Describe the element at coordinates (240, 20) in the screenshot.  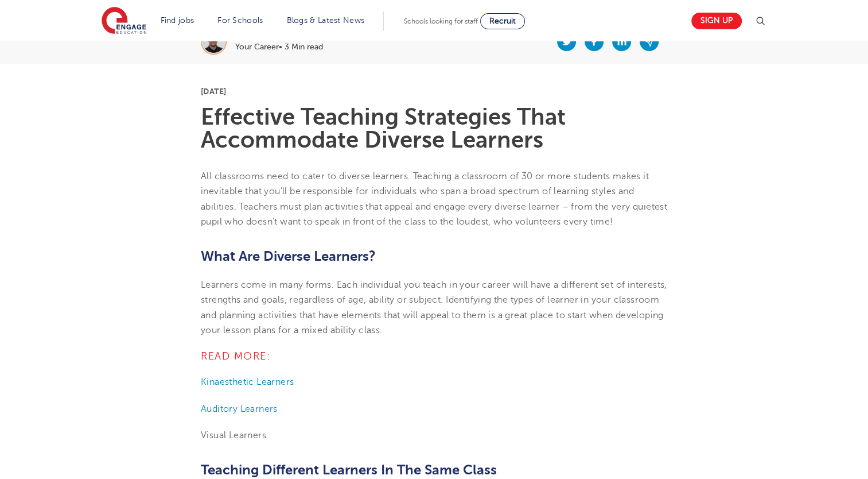
I see `a: For Schools` at that location.